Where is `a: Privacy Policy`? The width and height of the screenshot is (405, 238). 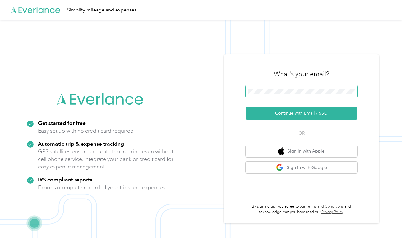 a: Privacy Policy is located at coordinates (332, 212).